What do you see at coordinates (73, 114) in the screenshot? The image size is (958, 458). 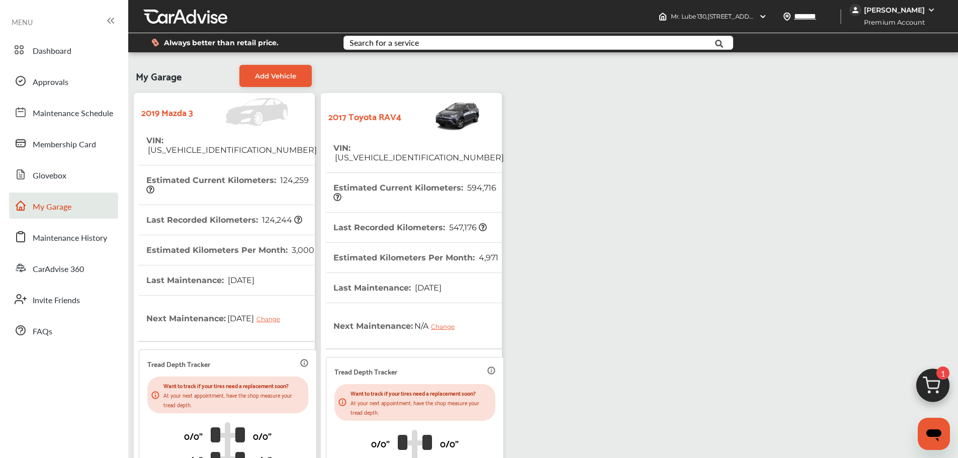 I see `span: Maintenance Schedule` at bounding box center [73, 114].